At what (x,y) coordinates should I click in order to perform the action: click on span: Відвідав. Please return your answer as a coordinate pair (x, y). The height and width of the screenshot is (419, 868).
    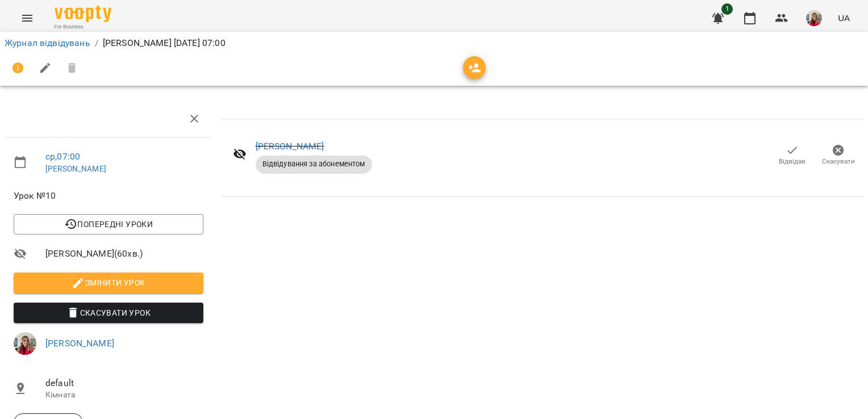
    Looking at the image, I should click on (792, 161).